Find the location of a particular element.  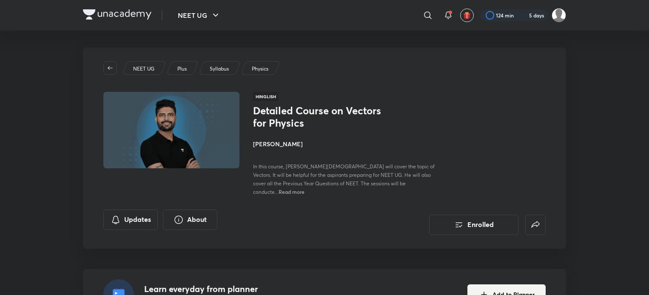

span: Read more is located at coordinates (291, 192).